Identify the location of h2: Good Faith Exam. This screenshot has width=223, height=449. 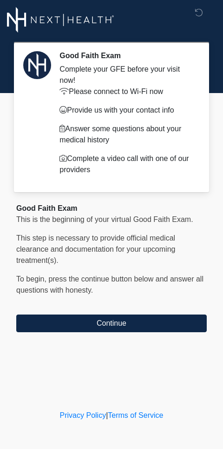
(126, 55).